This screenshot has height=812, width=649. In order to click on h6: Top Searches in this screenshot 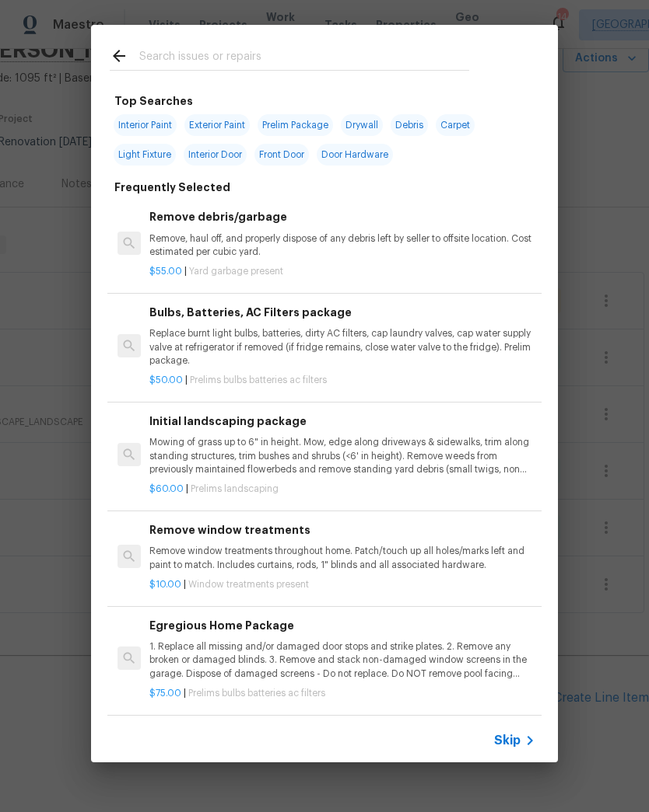, I will do `click(153, 101)`.